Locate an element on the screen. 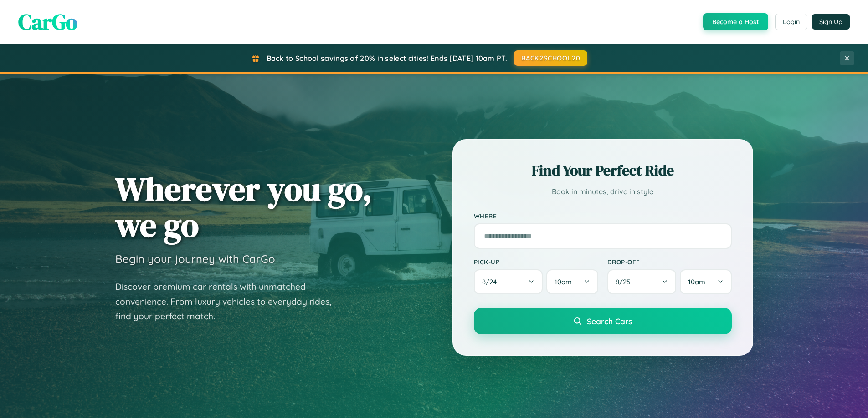 The image size is (868, 418). button: 8/24 is located at coordinates (508, 282).